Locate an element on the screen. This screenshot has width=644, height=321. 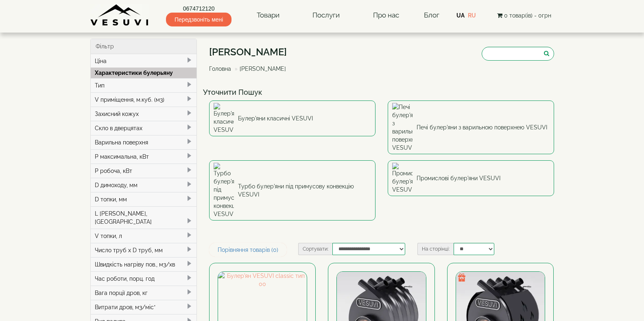
div: Витрати дров, м3/міс* is located at coordinates (144, 307).